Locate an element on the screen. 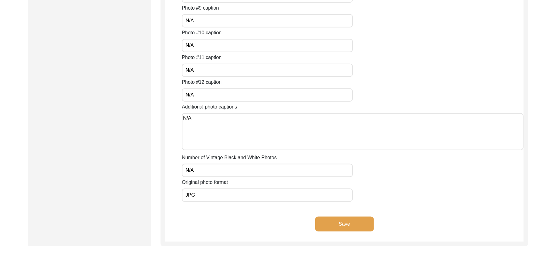 This screenshot has height=264, width=556. label: Photo #12 caption is located at coordinates (202, 82).